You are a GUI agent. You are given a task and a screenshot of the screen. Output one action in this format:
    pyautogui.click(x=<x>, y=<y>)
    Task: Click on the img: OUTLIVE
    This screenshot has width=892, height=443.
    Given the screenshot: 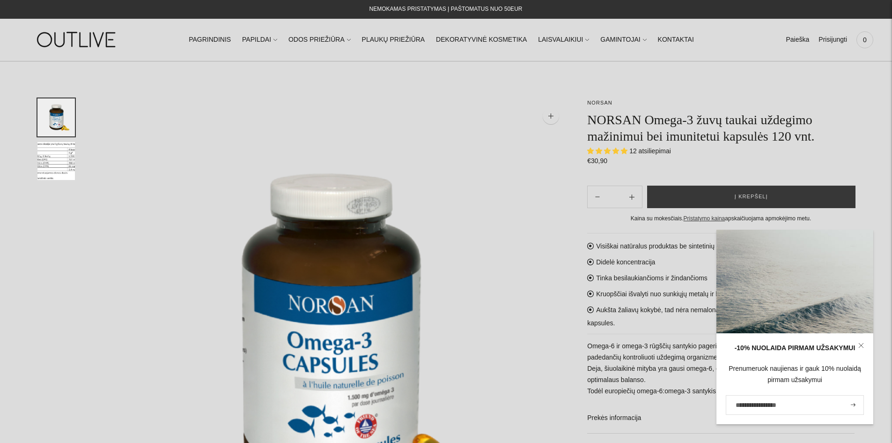 What is the action you would take?
    pyautogui.click(x=77, y=39)
    